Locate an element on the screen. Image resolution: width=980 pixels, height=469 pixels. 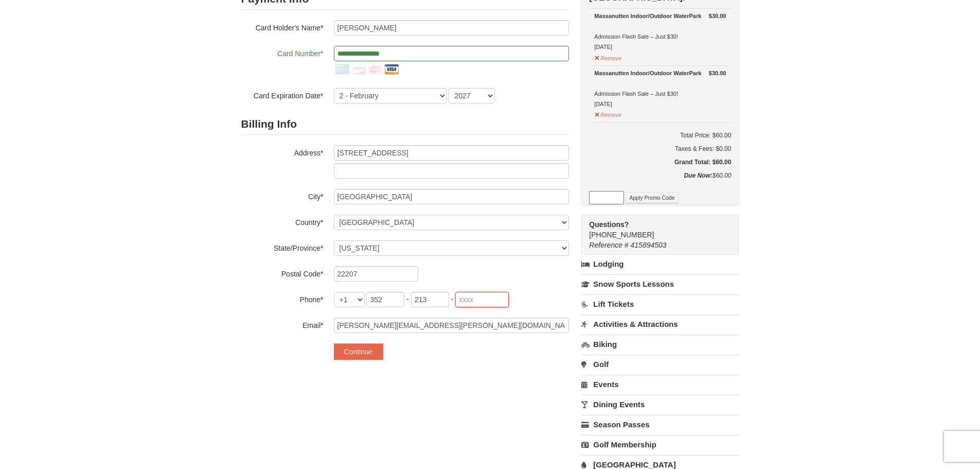
label: State/Province* is located at coordinates (282, 247).